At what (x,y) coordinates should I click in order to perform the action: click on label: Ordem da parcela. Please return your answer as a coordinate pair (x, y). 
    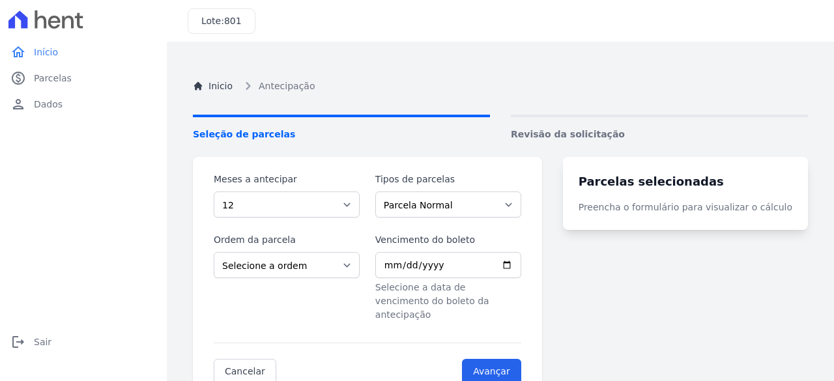
    Looking at the image, I should click on (287, 240).